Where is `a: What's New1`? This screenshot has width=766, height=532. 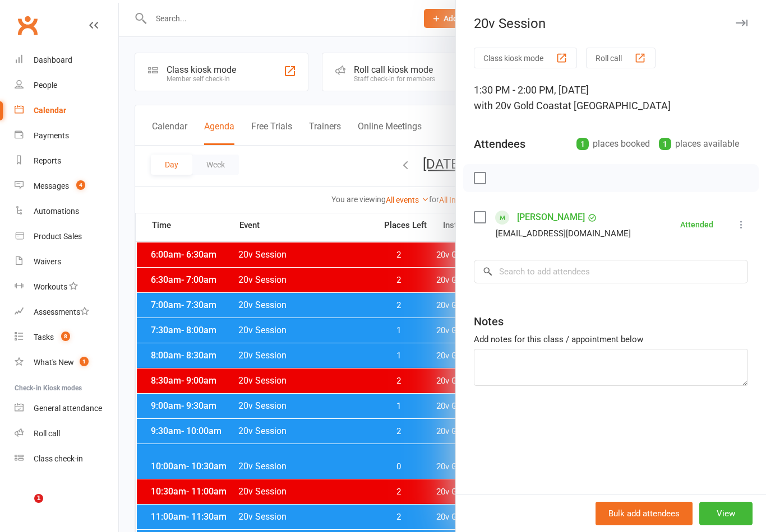
a: What's New1 is located at coordinates (66, 362).